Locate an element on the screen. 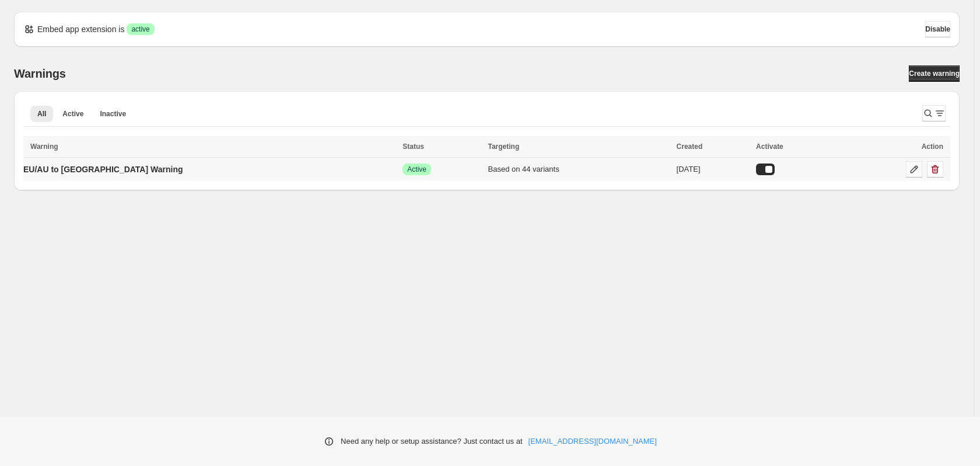 The width and height of the screenshot is (980, 466). span: Action is located at coordinates (932, 147).